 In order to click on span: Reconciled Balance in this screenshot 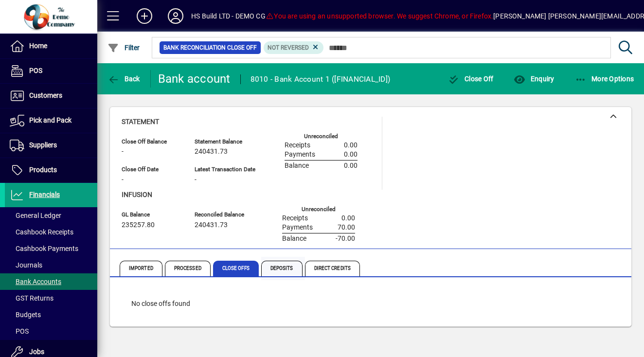, I will do `click(224, 214)`.